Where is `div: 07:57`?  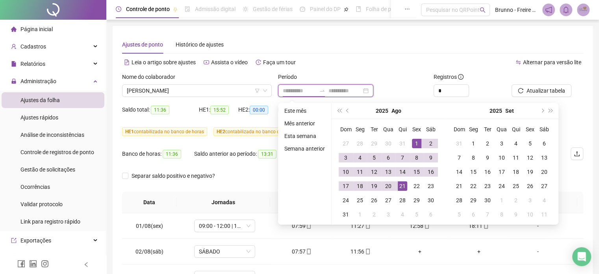 div: 07:57 is located at coordinates (302, 251).